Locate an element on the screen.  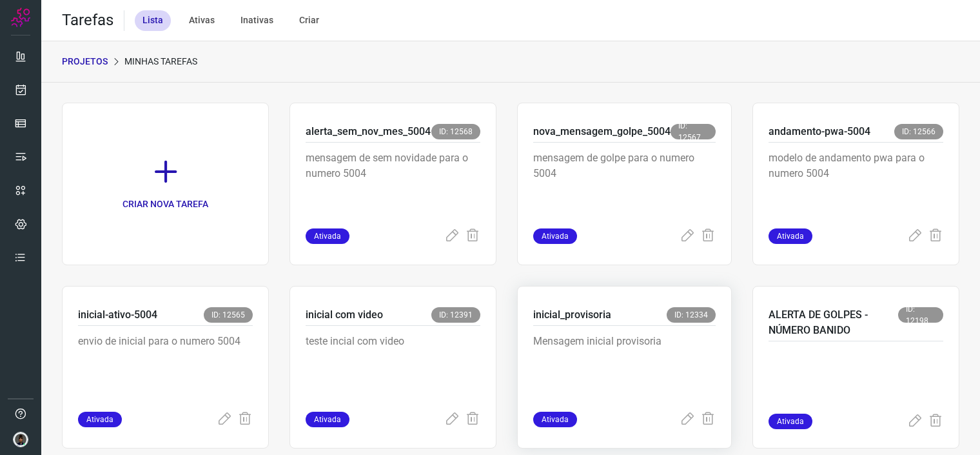
a: CRIAR NOVA TAREFA is located at coordinates (165, 184).